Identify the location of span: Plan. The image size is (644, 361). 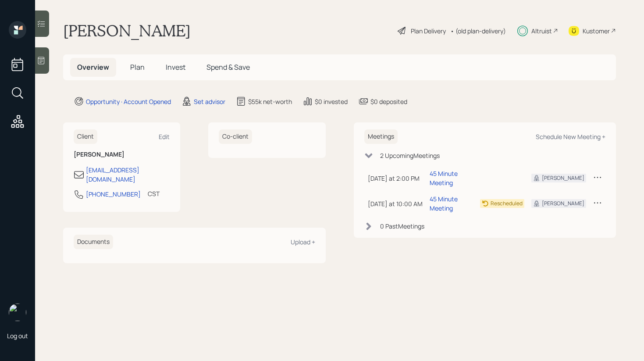
(137, 67).